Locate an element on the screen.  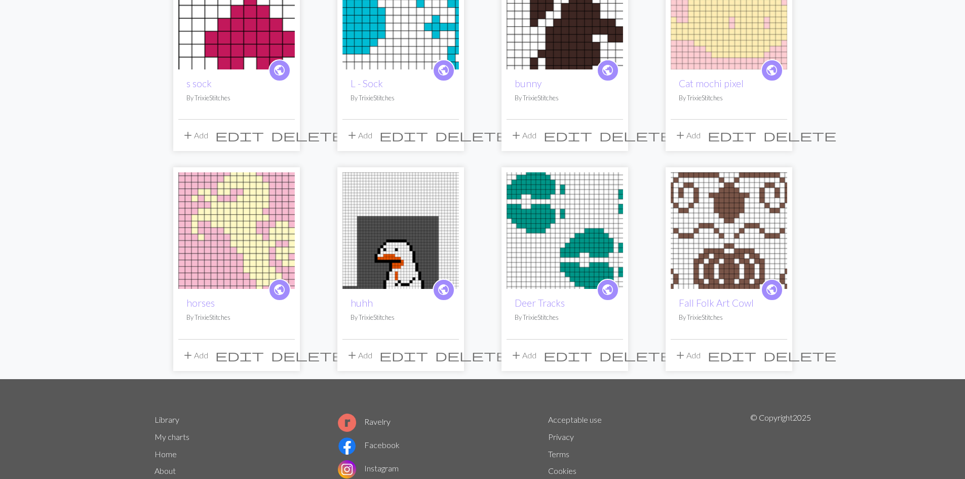
img: huhh is located at coordinates (401, 230).